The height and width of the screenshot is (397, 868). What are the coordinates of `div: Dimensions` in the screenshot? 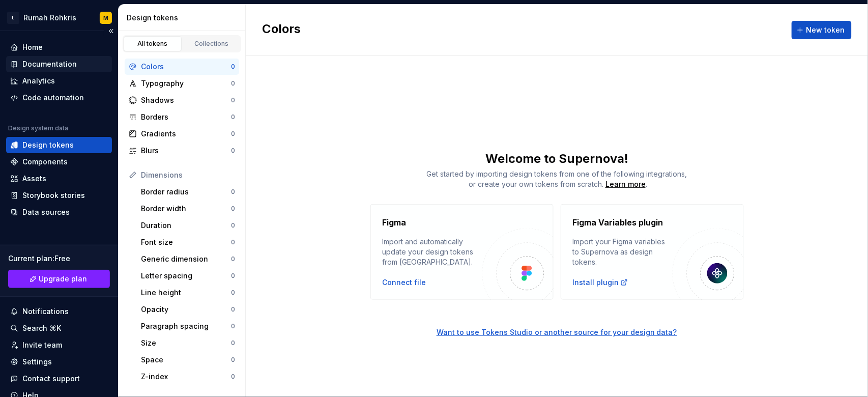 It's located at (188, 175).